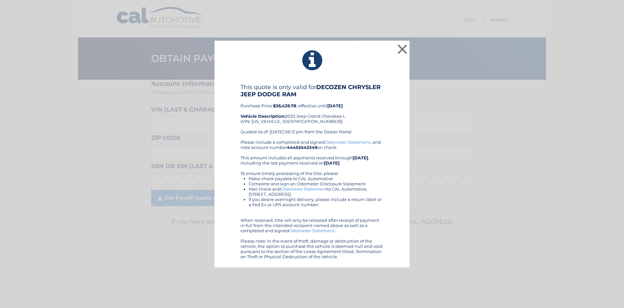  Describe the element at coordinates (312, 111) in the screenshot. I see `div: Purchase Price: , effective until 2023 Jeep Grand Cherokee L (VIN: [US_VEHICLE_IDENTIFICATION_NUM...` at that location.